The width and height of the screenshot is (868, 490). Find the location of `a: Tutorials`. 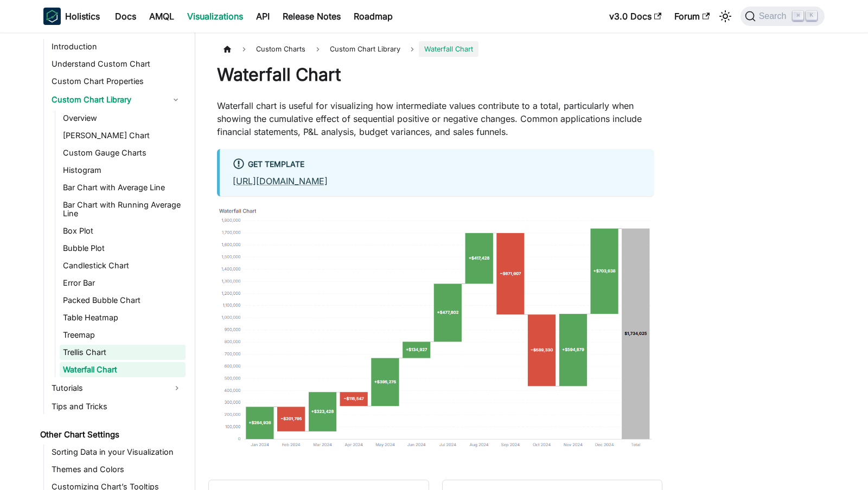

a: Tutorials is located at coordinates (116, 388).